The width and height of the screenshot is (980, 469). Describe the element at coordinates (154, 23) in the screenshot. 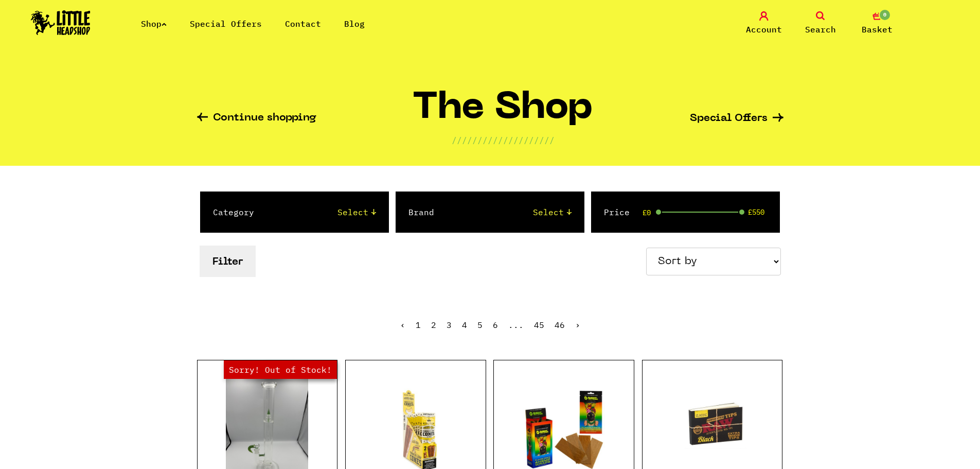

I see `a: Shop` at that location.